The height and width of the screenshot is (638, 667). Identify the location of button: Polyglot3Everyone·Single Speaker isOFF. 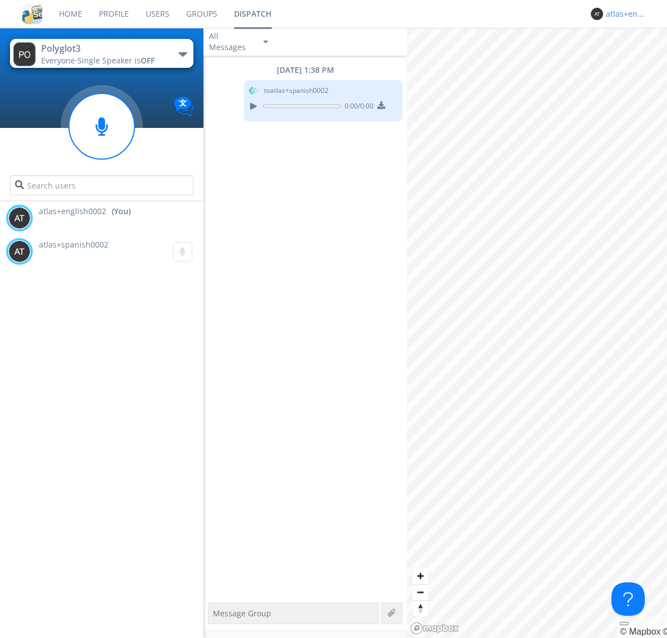
(101, 53).